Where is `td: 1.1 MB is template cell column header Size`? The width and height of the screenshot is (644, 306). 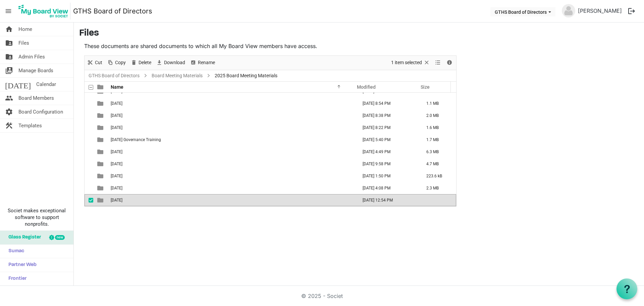
td: 1.1 MB is template cell column header Size is located at coordinates (437, 104).